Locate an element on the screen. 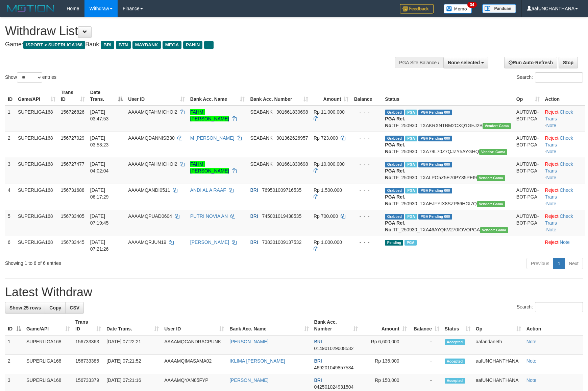 Image resolution: width=588 pixels, height=391 pixels. td: TF_250930_TXAKRXNTBM2CXQ1GEJ2B is located at coordinates (448, 119).